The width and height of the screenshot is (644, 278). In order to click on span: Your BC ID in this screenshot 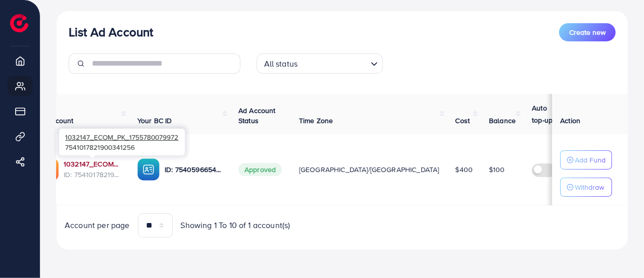, I will do `click(155, 121)`.